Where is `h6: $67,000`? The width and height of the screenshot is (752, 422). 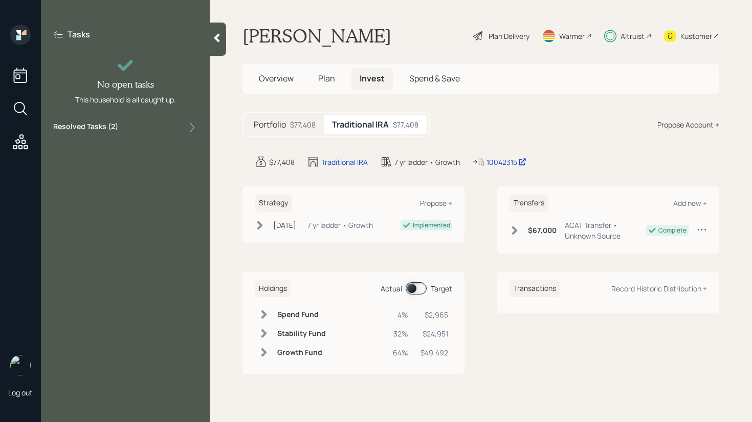
h6: $67,000 is located at coordinates (542, 230).